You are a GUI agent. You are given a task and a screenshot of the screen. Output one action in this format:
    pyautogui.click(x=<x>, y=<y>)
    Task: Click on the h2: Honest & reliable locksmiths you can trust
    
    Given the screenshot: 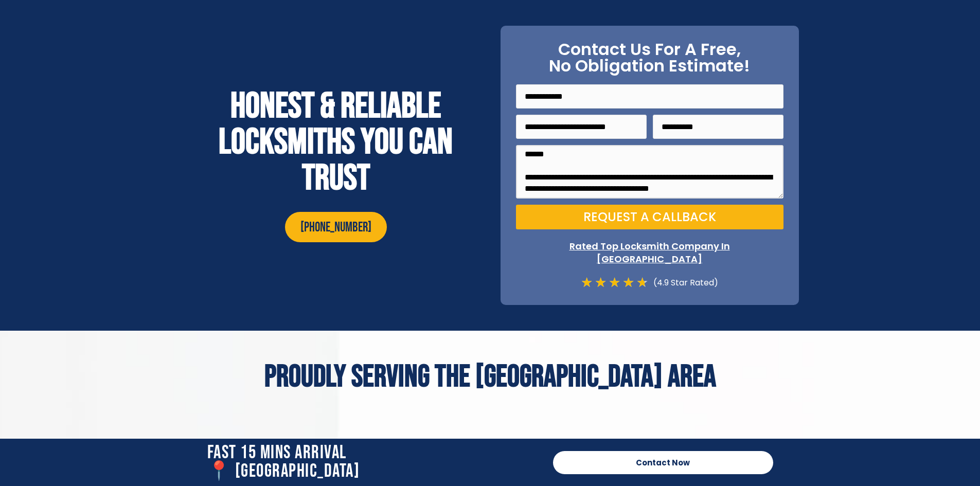 What is the action you would take?
    pyautogui.click(x=335, y=143)
    